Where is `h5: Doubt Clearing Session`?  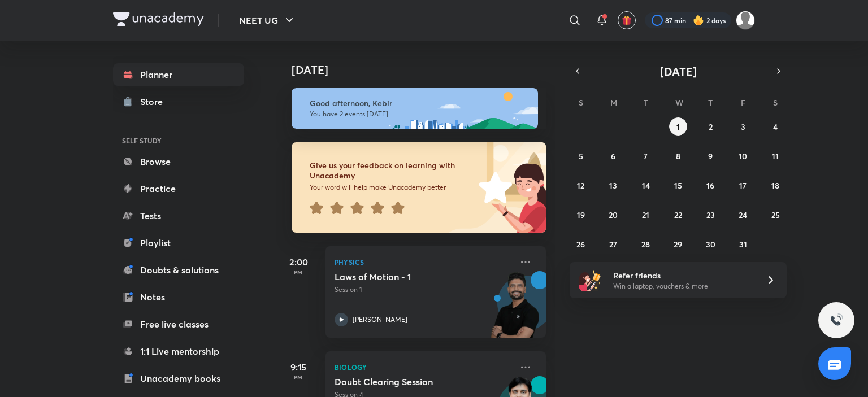
h5: Doubt Clearing Session is located at coordinates (405, 381).